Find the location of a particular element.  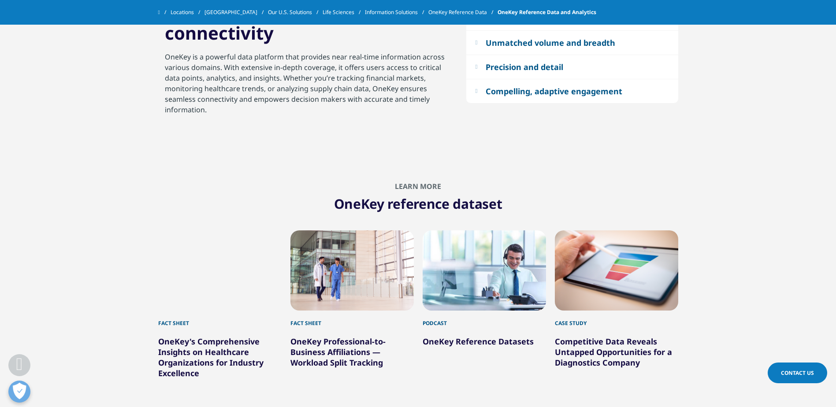

div: 3 / 12 is located at coordinates (484, 304).